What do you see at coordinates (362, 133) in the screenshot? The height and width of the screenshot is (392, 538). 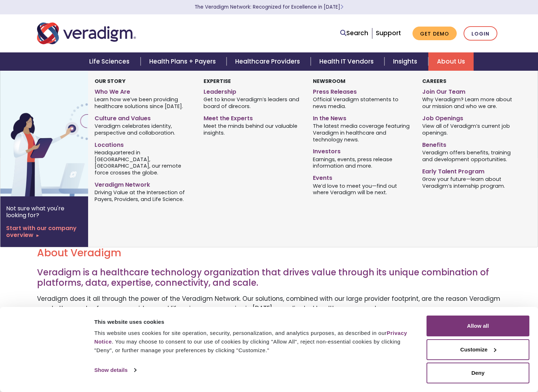 I see `span: The latest media coverage featuring Veradigm in healthcare and technology news.` at bounding box center [362, 133].